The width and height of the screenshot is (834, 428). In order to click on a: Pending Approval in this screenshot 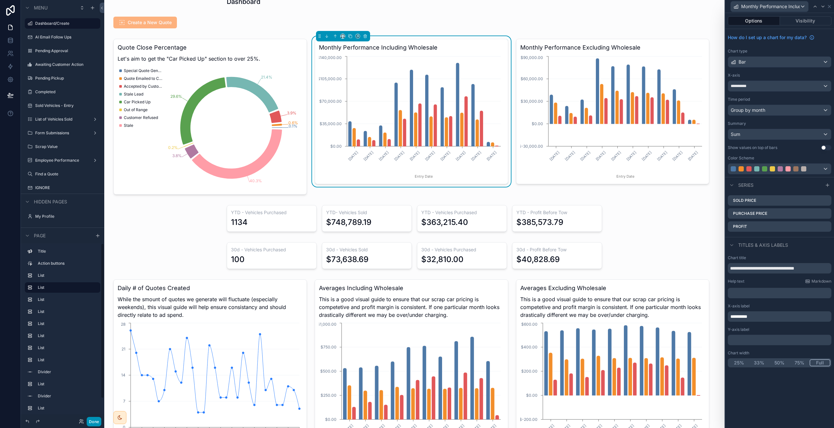, I will do `click(66, 51)`.